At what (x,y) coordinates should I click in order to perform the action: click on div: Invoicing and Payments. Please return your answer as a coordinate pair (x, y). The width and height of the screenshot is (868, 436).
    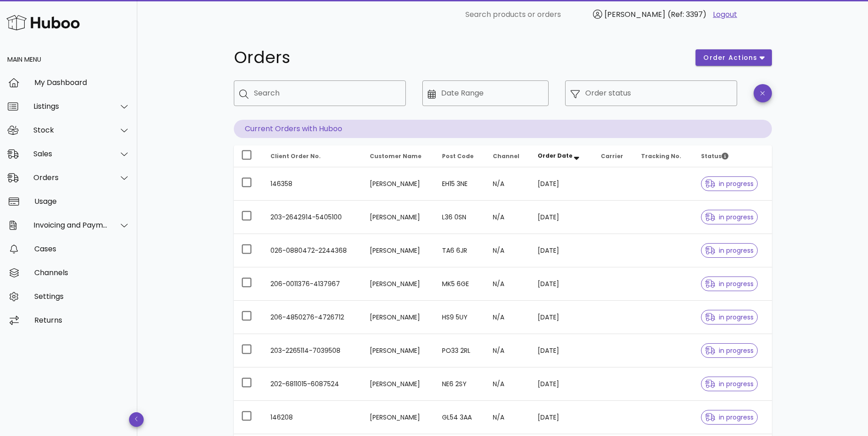
    Looking at the image, I should click on (71, 225).